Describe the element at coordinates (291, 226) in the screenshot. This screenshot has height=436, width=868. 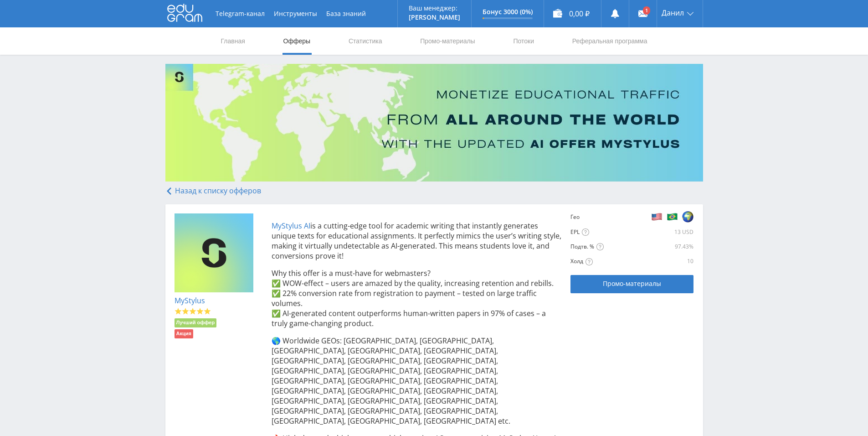
I see `a: MyStylus AI` at that location.